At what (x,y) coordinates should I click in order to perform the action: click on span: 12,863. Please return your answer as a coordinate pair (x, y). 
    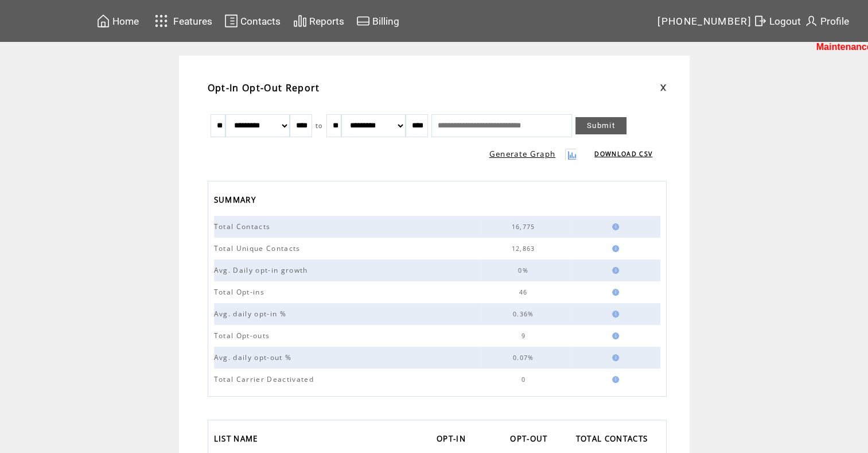
    Looking at the image, I should click on (525, 249).